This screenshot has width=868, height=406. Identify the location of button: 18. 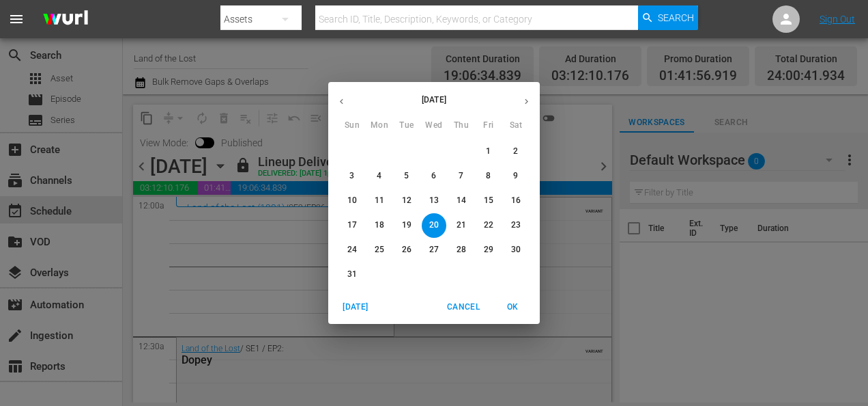
(379, 225).